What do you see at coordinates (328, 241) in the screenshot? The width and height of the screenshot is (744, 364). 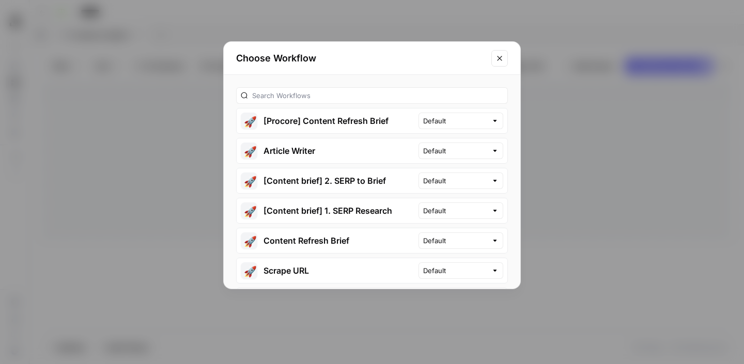 I see `button: 🚀Content Refresh Brief` at bounding box center [328, 241].